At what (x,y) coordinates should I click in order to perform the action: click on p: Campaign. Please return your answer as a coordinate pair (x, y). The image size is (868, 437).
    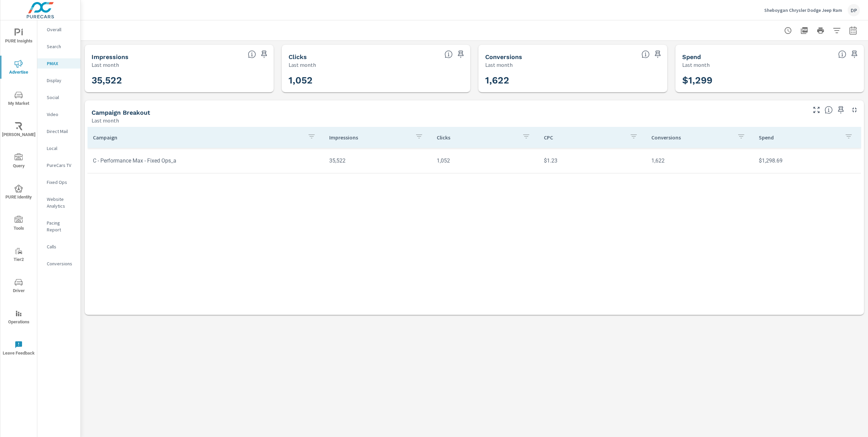
    Looking at the image, I should click on (197, 138).